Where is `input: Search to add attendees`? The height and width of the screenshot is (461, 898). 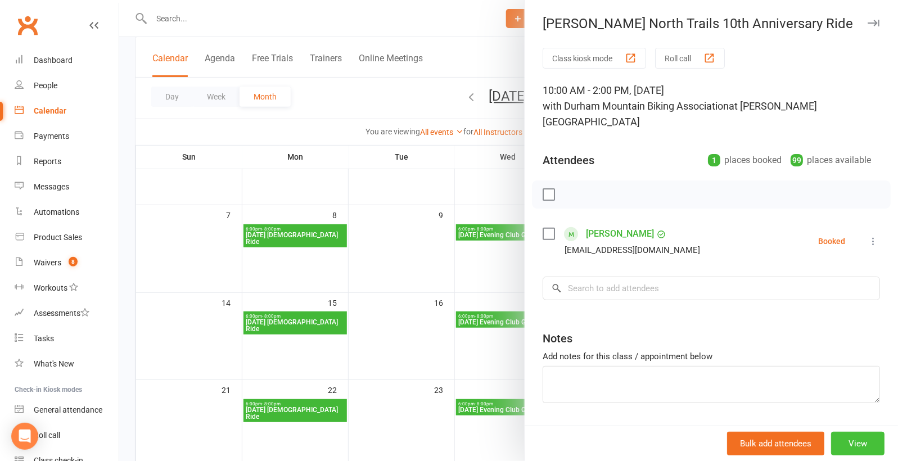 input: Search to add attendees is located at coordinates (712, 289).